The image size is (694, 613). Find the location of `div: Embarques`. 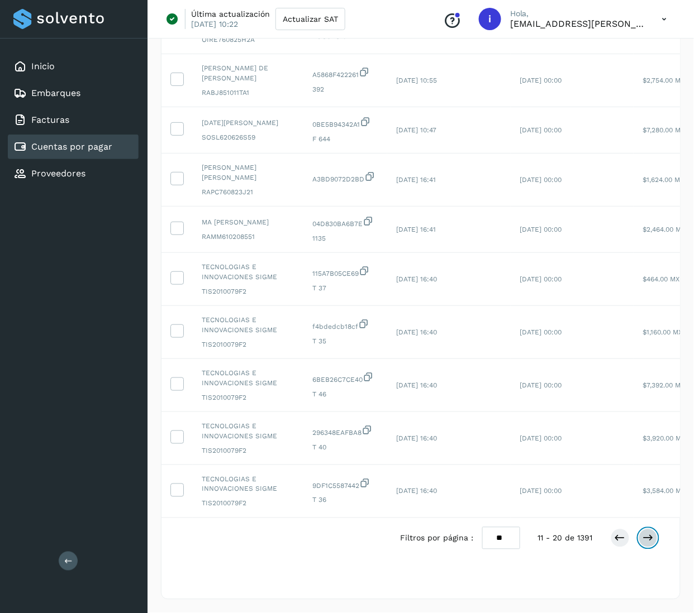

div: Embarques is located at coordinates (73, 93).